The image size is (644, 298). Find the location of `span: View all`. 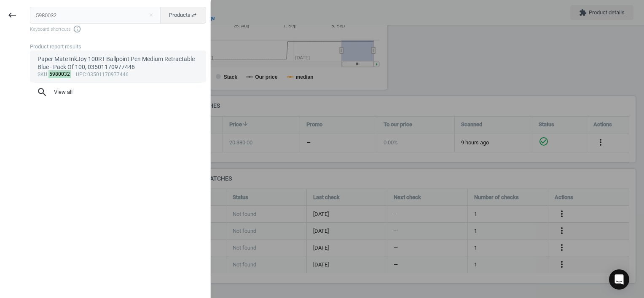

span: View all is located at coordinates (118, 92).